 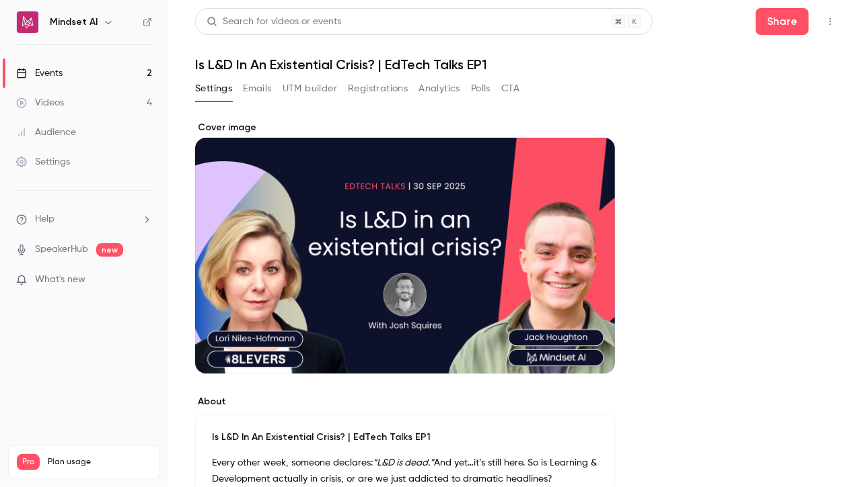 What do you see at coordinates (274, 22) in the screenshot?
I see `div: Search for videos or events` at bounding box center [274, 22].